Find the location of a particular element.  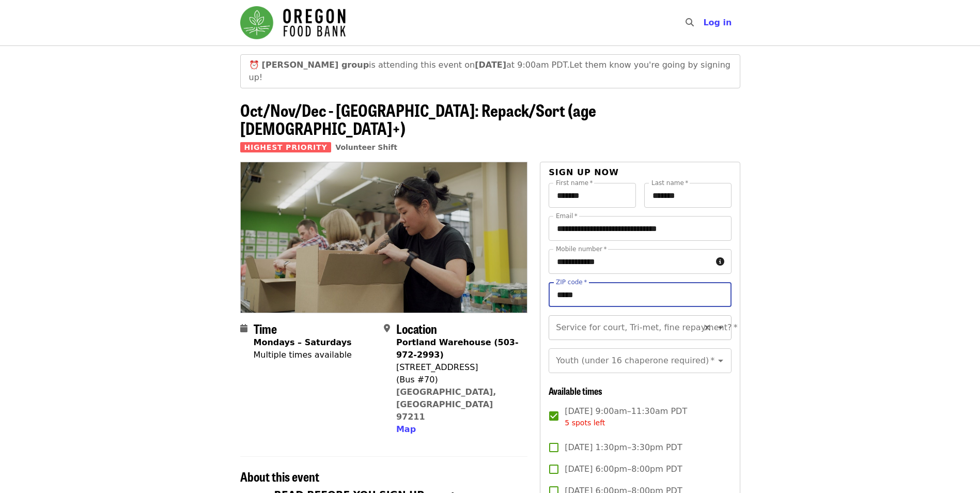

span: 5 spots left is located at coordinates (585, 423).